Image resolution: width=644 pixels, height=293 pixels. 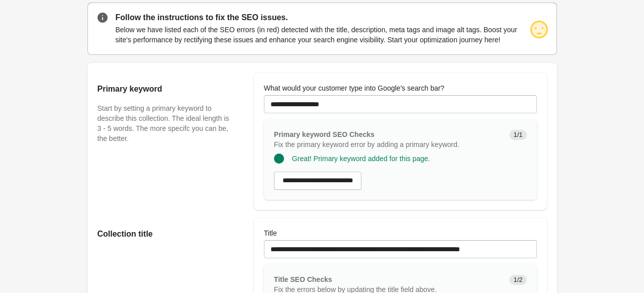 I want to click on span: 1/2, so click(x=518, y=280).